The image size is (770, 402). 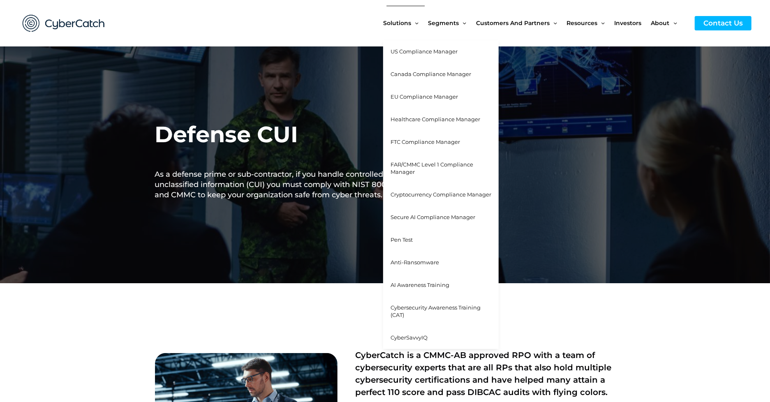 What do you see at coordinates (441, 142) in the screenshot?
I see `a: FTC Compliance Manager` at bounding box center [441, 142].